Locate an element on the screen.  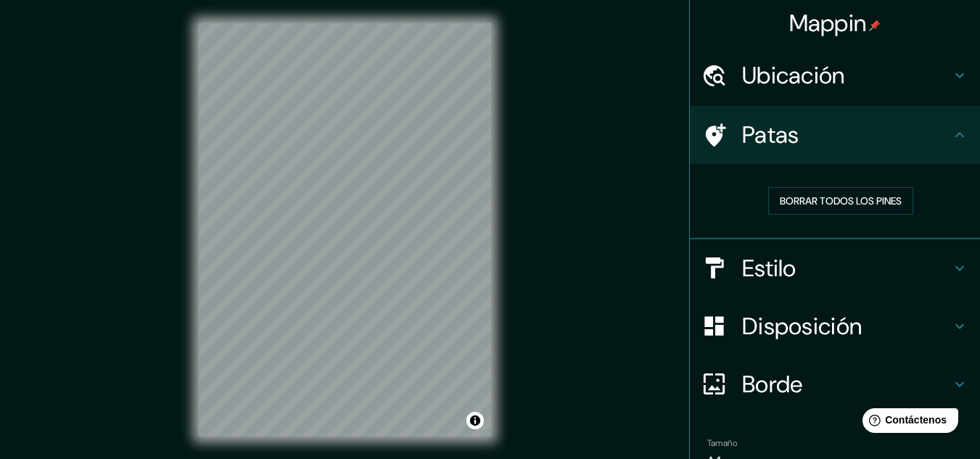
font: Mappin is located at coordinates (828, 23).